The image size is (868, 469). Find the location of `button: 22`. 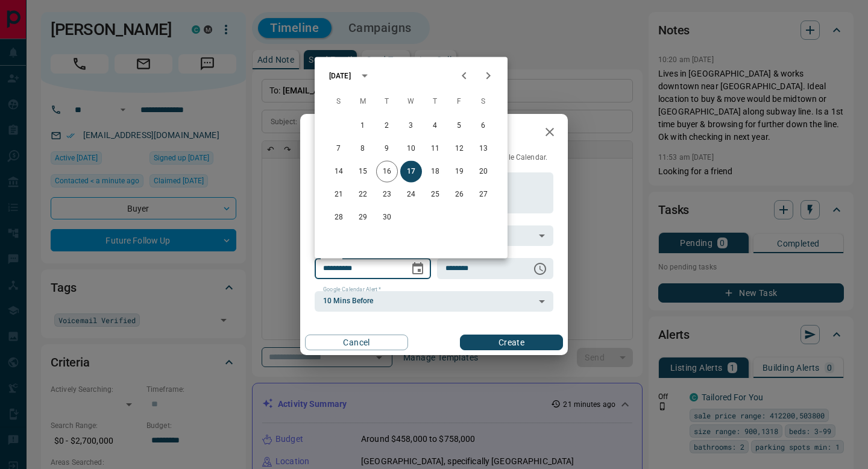

button: 22 is located at coordinates (363, 195).